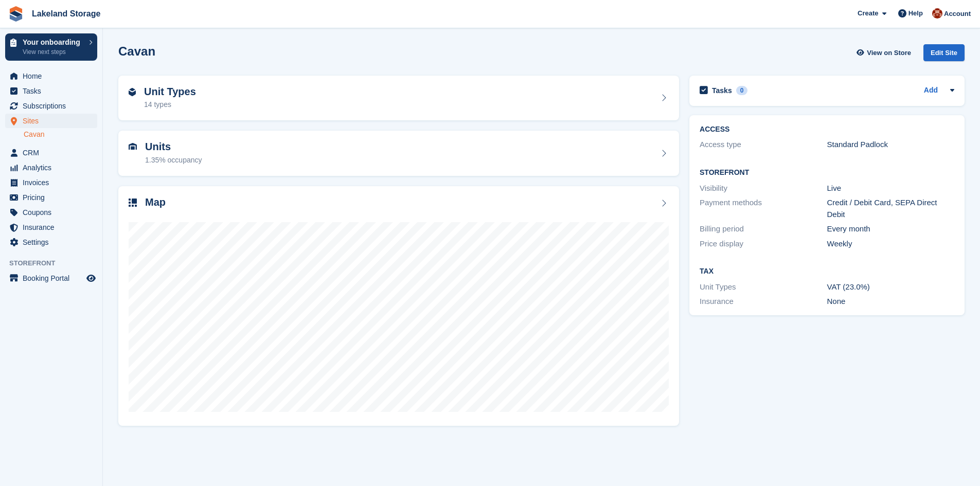 Image resolution: width=980 pixels, height=486 pixels. What do you see at coordinates (890, 144) in the screenshot?
I see `div: Standard Padlock` at bounding box center [890, 144].